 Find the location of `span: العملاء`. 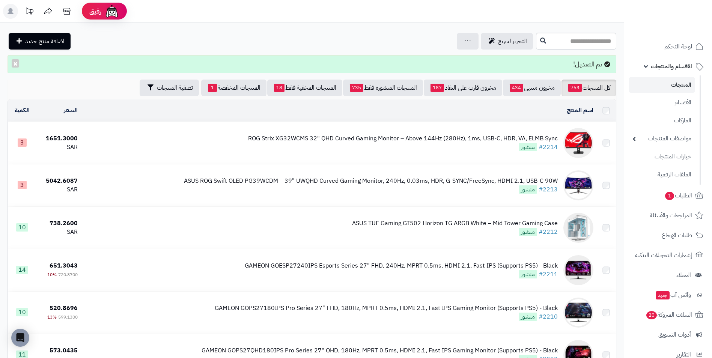

span: العملاء is located at coordinates (683, 275).